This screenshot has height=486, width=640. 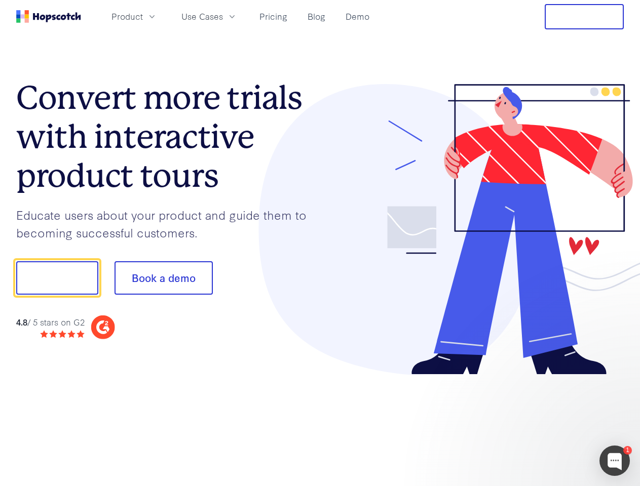 What do you see at coordinates (57, 278) in the screenshot?
I see `button: Show me!` at bounding box center [57, 278].